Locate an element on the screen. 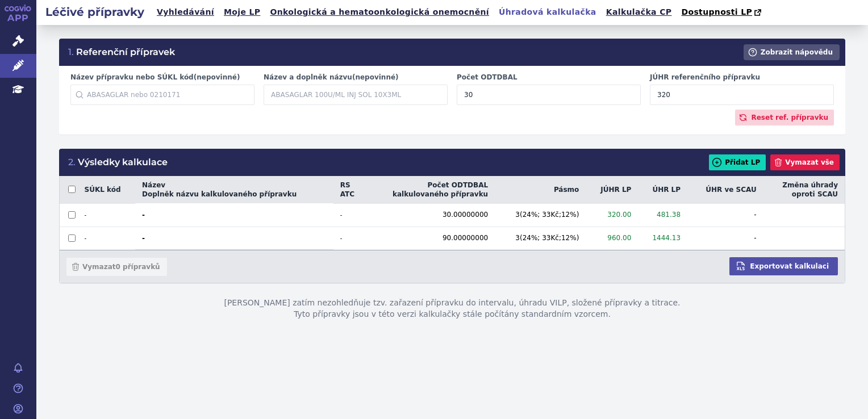 This screenshot has height=419, width=868. label: Název přípravku nebo SÚKL kód is located at coordinates (163, 77).